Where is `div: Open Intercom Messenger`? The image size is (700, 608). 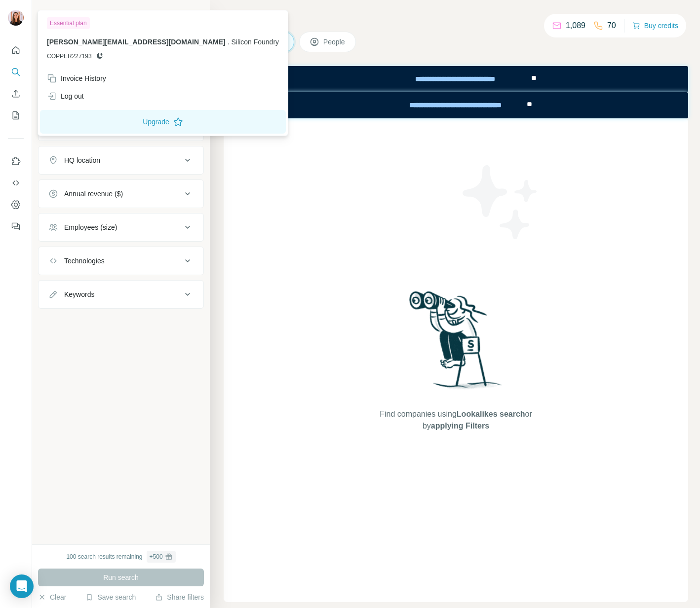
div: Open Intercom Messenger is located at coordinates (22, 586).